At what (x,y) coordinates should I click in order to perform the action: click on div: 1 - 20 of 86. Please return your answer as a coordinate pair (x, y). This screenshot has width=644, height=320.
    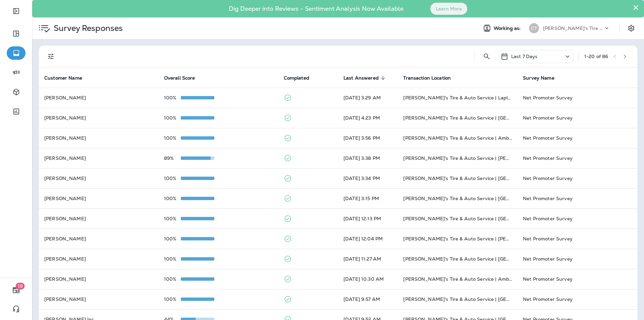
    Looking at the image, I should click on (596, 56).